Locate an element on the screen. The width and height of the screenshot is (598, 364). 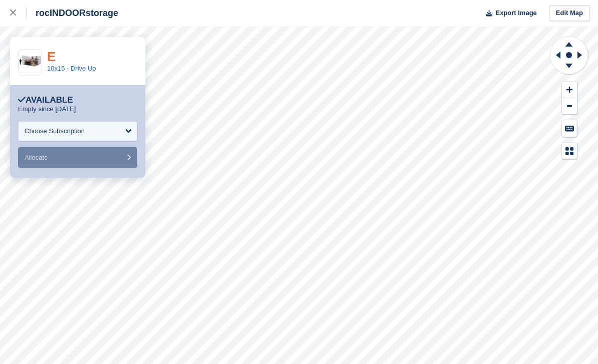
span: Export Image is located at coordinates (515, 13).